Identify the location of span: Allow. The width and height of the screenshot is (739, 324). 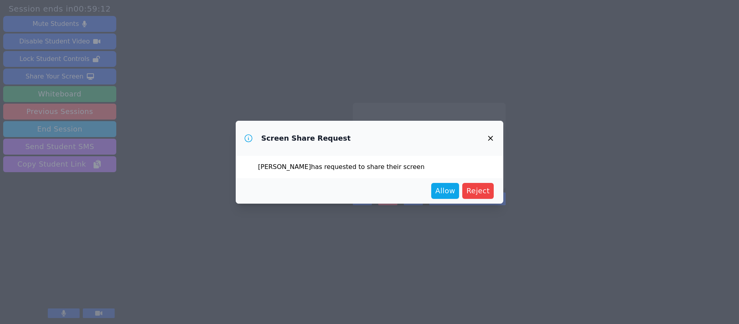
(445, 191).